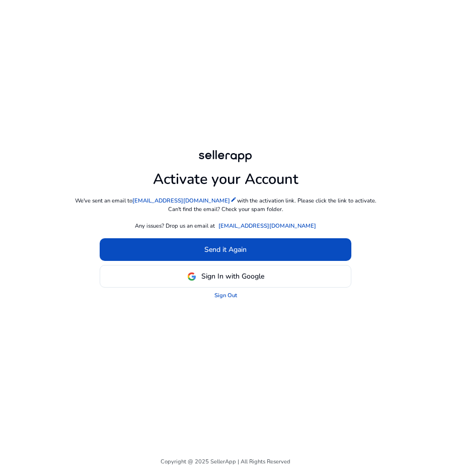  Describe the element at coordinates (226, 249) in the screenshot. I see `button: Send it Again` at that location.